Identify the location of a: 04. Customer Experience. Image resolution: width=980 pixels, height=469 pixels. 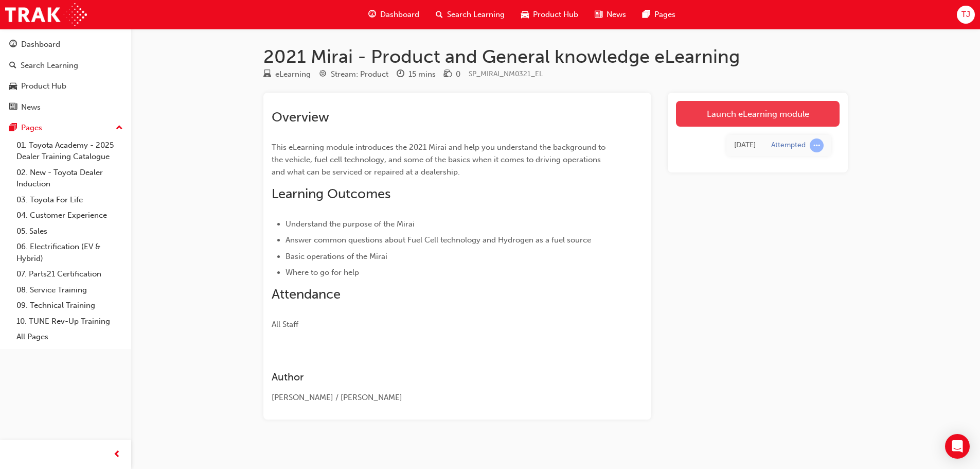
(69, 215).